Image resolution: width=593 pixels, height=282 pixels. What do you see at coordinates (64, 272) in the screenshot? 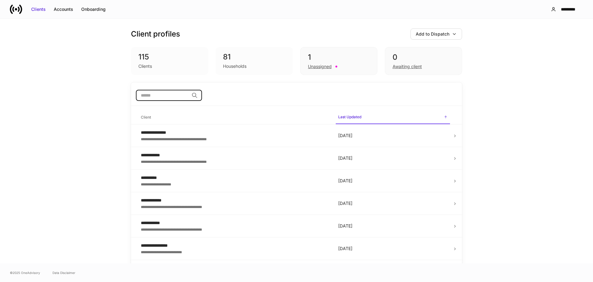
I see `a: Data Disclaimer` at bounding box center [64, 272].